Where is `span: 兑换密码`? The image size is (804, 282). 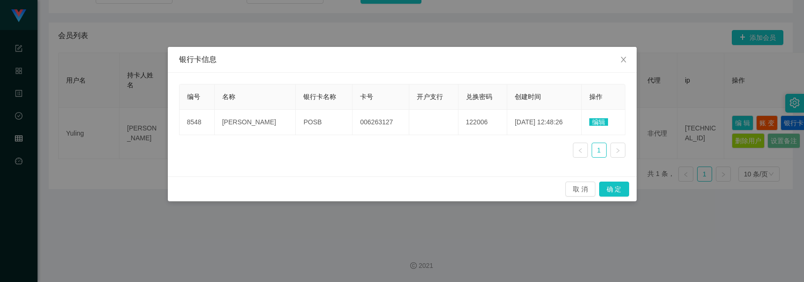 span: 兑换密码 is located at coordinates (479, 97).